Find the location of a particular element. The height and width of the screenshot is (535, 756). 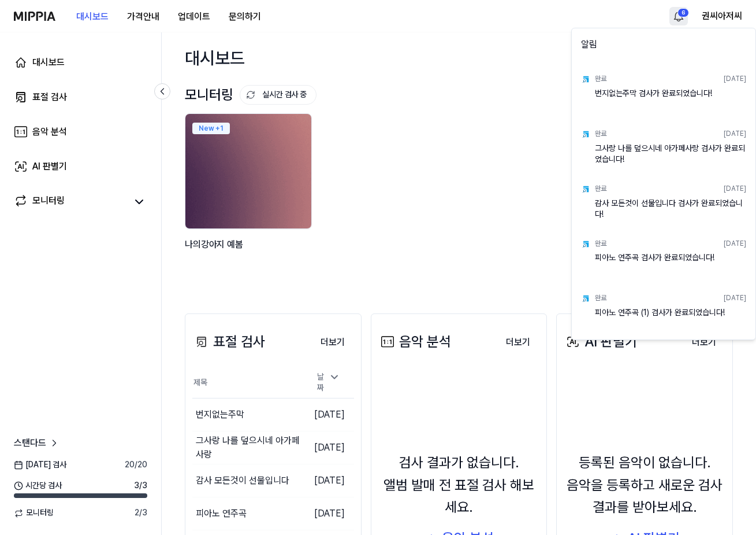

div: 피아노 연주곡 (1) 검사가 완료되었습니다! is located at coordinates (670, 319).